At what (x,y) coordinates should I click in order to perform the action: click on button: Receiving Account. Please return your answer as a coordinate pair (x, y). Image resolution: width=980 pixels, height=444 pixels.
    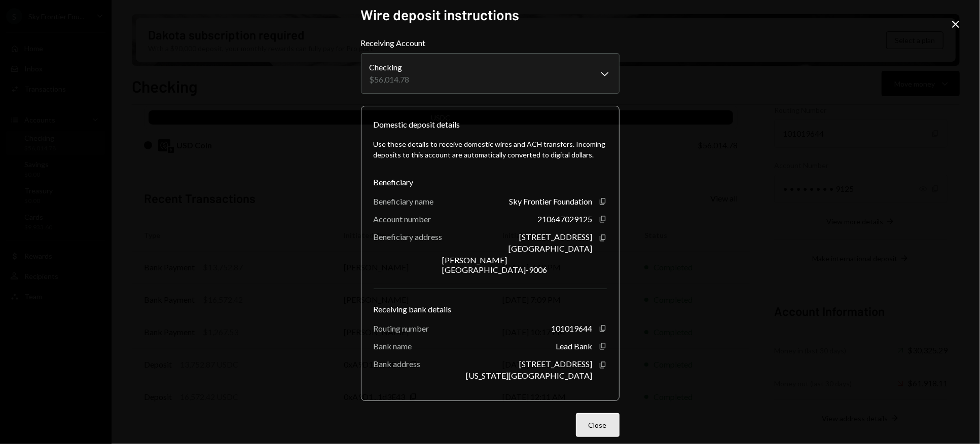
    Looking at the image, I should click on (490, 73).